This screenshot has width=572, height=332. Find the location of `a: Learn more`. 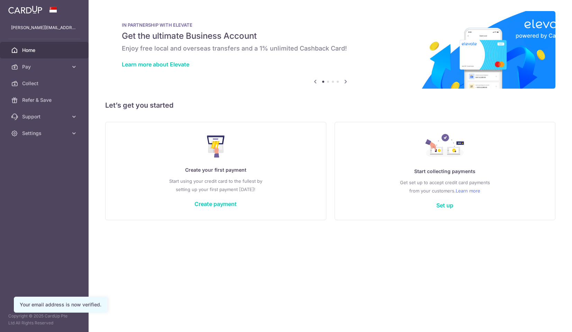

a: Learn more is located at coordinates (468, 191).